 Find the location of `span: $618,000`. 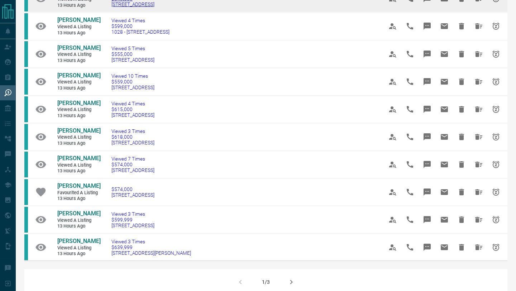

span: $618,000 is located at coordinates (133, 137).